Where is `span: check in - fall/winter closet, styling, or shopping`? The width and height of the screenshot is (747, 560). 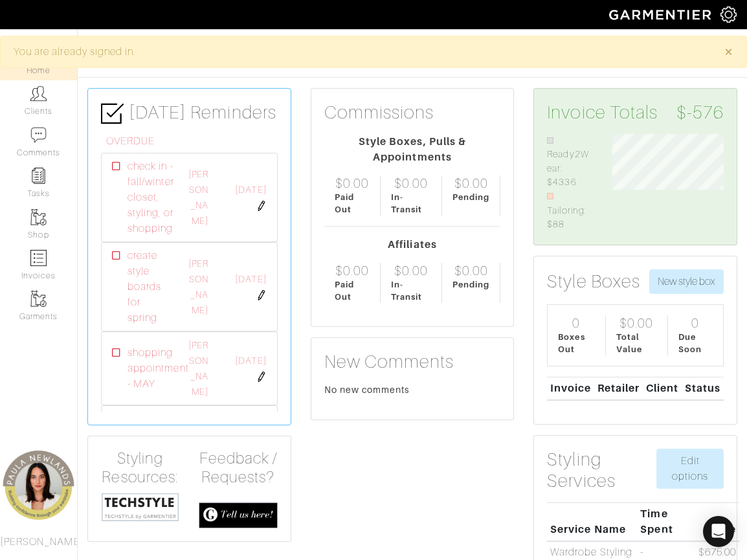
span: check in - fall/winter closet, styling, or shopping is located at coordinates (151, 197).